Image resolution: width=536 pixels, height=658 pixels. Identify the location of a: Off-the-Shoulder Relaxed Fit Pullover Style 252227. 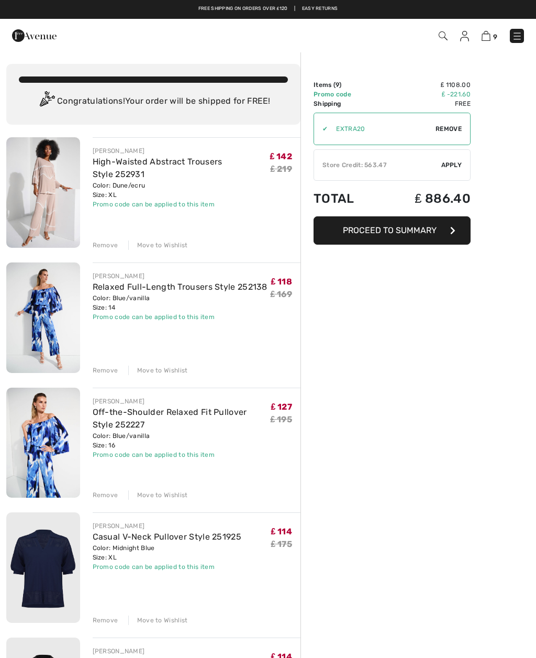
(170, 418).